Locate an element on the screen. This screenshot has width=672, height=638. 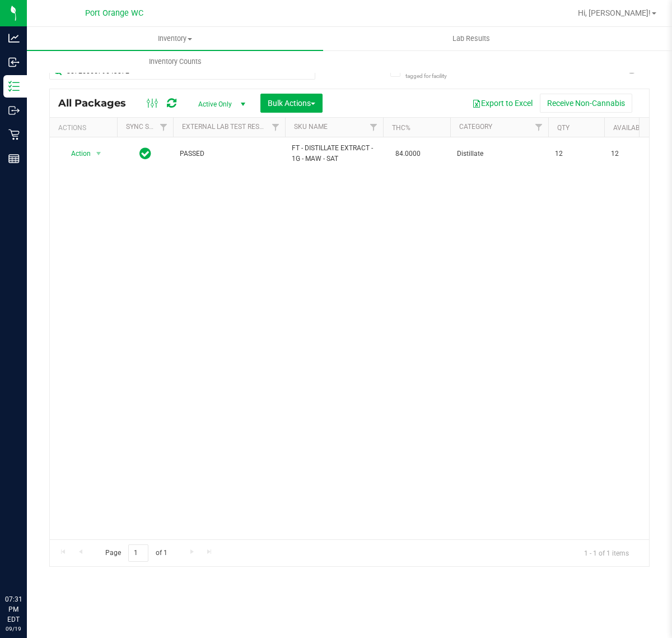
span: Distillate is located at coordinates (499, 154).